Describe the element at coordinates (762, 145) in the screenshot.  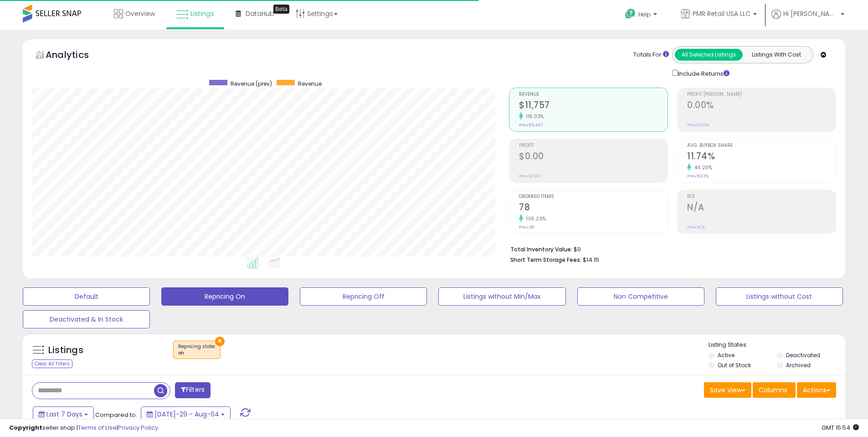
I see `span: Avg. Buybox Share` at that location.